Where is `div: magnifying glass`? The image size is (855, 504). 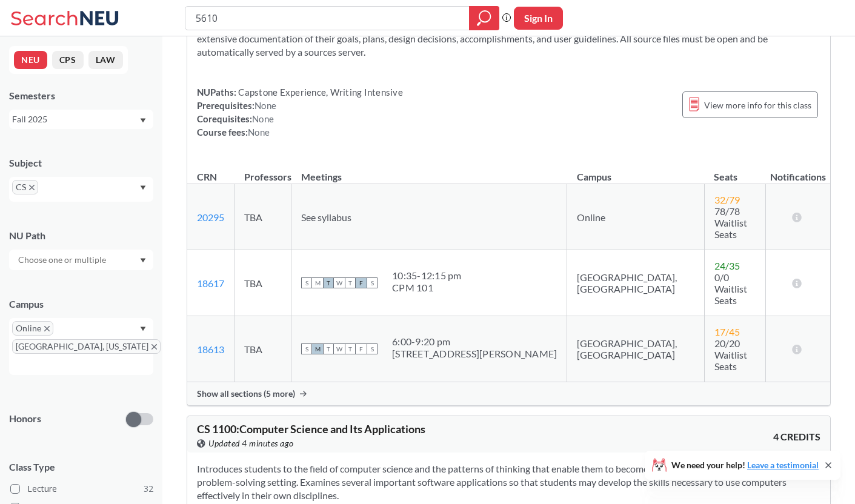 div: magnifying glass is located at coordinates (484, 18).